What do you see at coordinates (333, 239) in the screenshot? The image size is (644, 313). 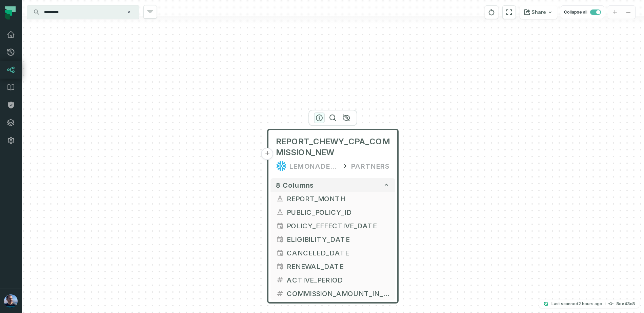 I see `button: ELIGIBILITY_DATE` at bounding box center [333, 239].